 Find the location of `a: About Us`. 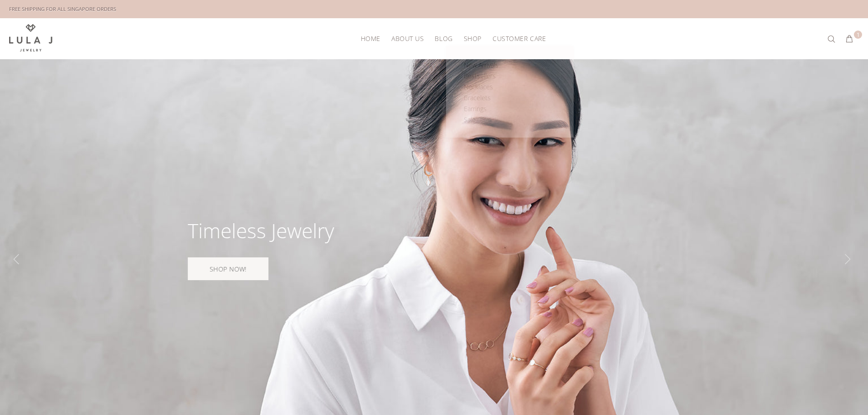

a: About Us is located at coordinates (407, 38).